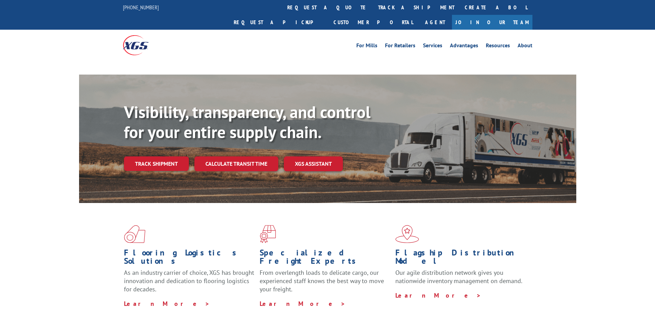 Image resolution: width=655 pixels, height=319 pixels. What do you see at coordinates (459, 277) in the screenshot?
I see `span: Our agile distribution network gives you nationwide inventory management on demand.` at bounding box center [459, 277].